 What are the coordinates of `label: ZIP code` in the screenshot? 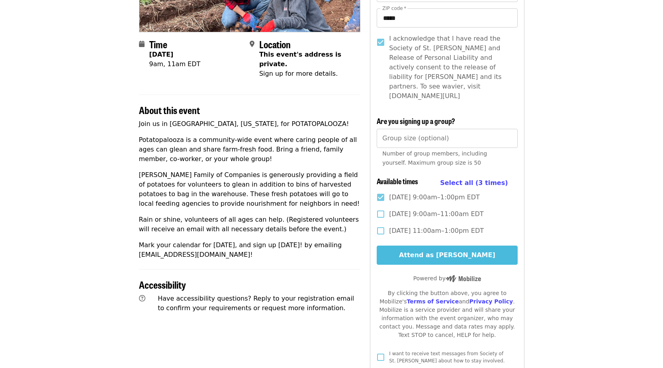 It's located at (394, 8).